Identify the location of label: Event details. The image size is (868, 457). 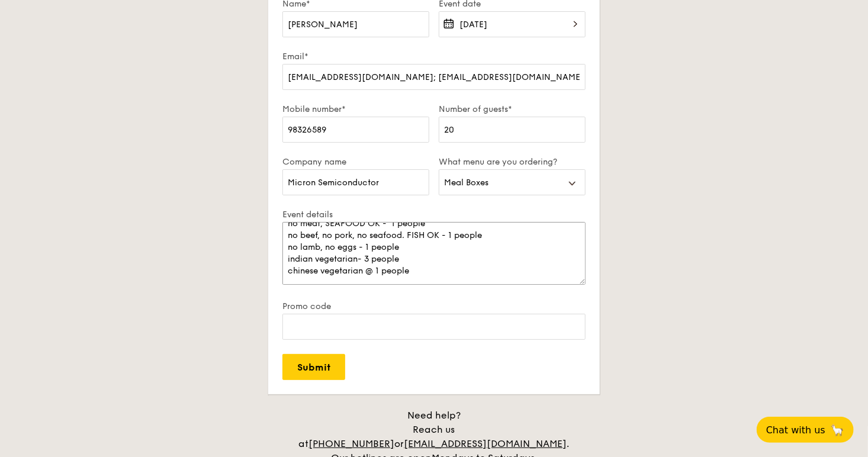
(434, 215).